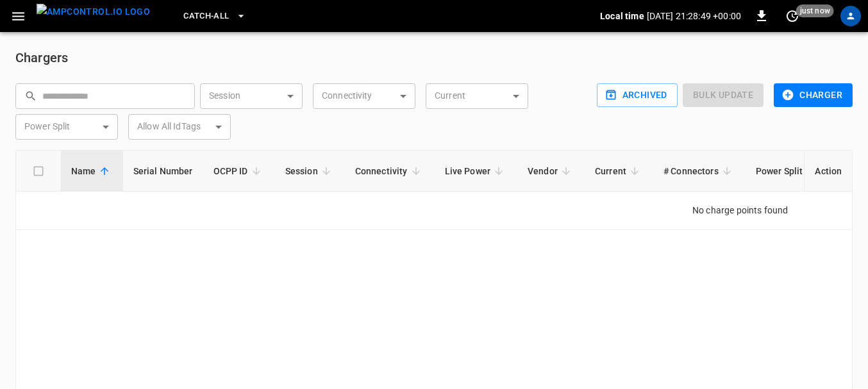 Image resolution: width=868 pixels, height=389 pixels. What do you see at coordinates (310, 171) in the screenshot?
I see `span: Session` at bounding box center [310, 171].